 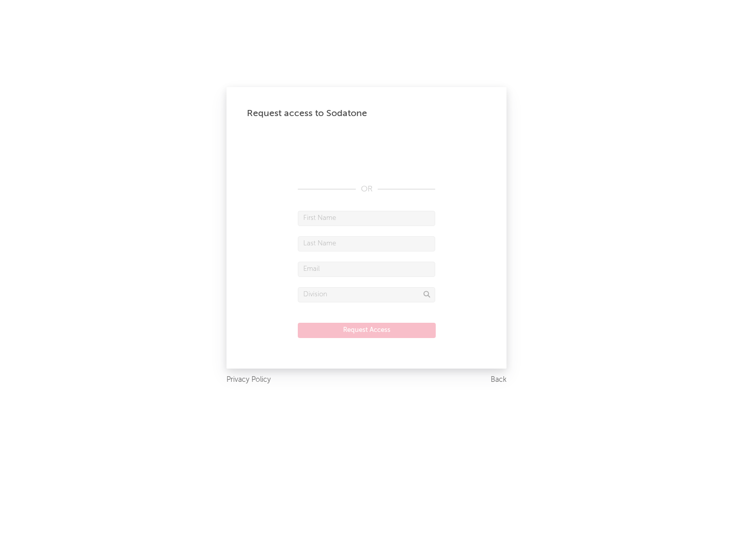 I want to click on input: Last Name, so click(x=366, y=244).